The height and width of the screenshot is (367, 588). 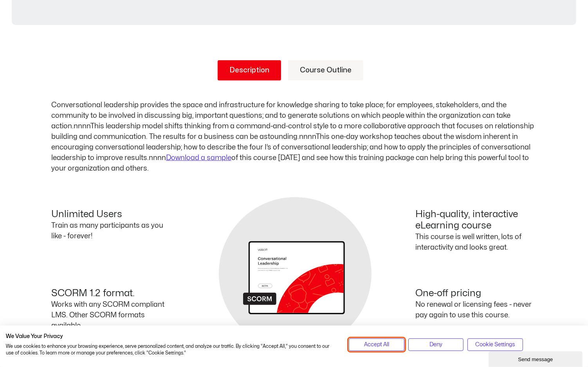 I want to click on span: Accept All, so click(x=377, y=345).